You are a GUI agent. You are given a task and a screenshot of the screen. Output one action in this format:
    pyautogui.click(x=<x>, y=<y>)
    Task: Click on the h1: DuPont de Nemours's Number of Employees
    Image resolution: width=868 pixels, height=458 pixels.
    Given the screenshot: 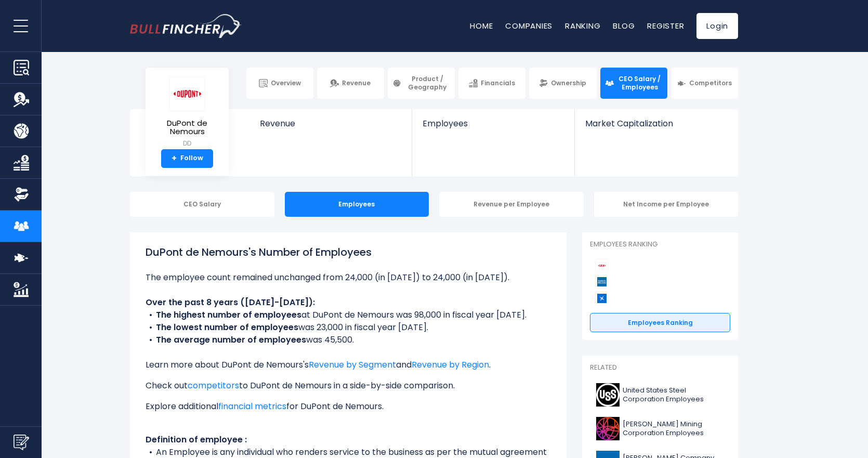 What is the action you would take?
    pyautogui.click(x=348, y=252)
    